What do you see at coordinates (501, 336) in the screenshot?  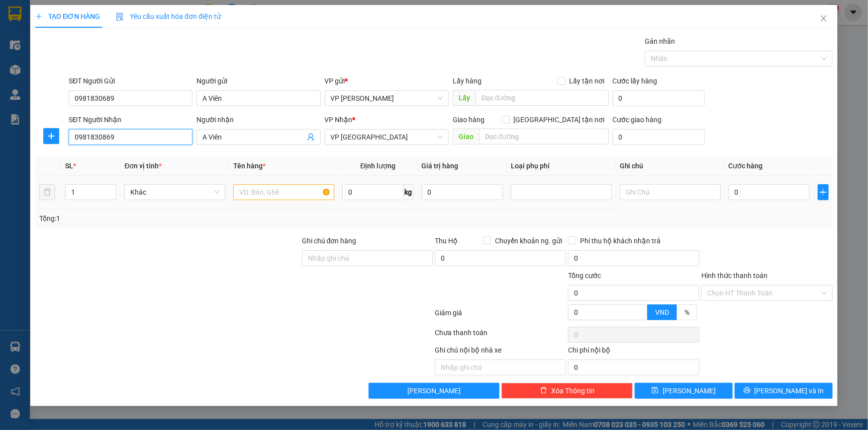 I see `div: Chưa thanh toán` at bounding box center [501, 336].